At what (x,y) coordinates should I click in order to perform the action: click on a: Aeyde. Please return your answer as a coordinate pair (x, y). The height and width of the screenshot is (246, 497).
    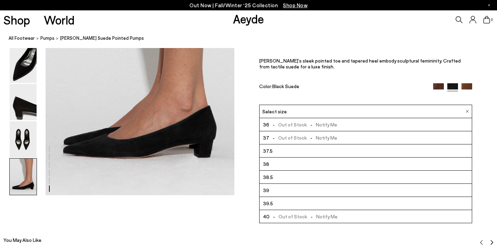
    Looking at the image, I should click on (249, 19).